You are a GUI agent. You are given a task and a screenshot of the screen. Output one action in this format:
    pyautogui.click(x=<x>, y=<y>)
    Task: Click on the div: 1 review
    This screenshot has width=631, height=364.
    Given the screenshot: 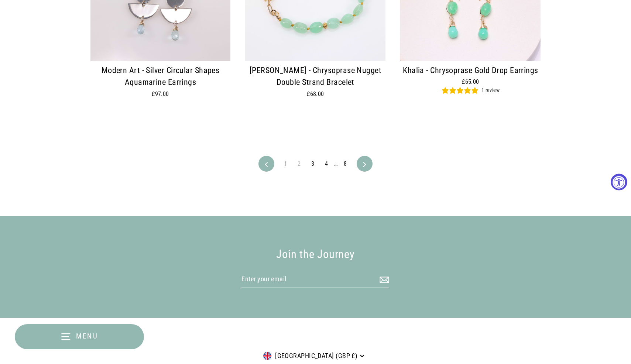 What is the action you would take?
    pyautogui.click(x=490, y=90)
    